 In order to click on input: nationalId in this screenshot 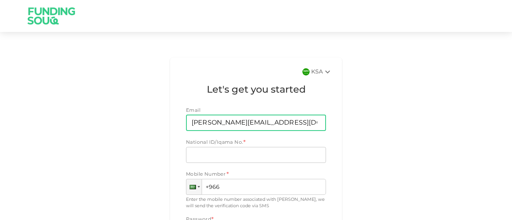, I will do `click(256, 155)`.